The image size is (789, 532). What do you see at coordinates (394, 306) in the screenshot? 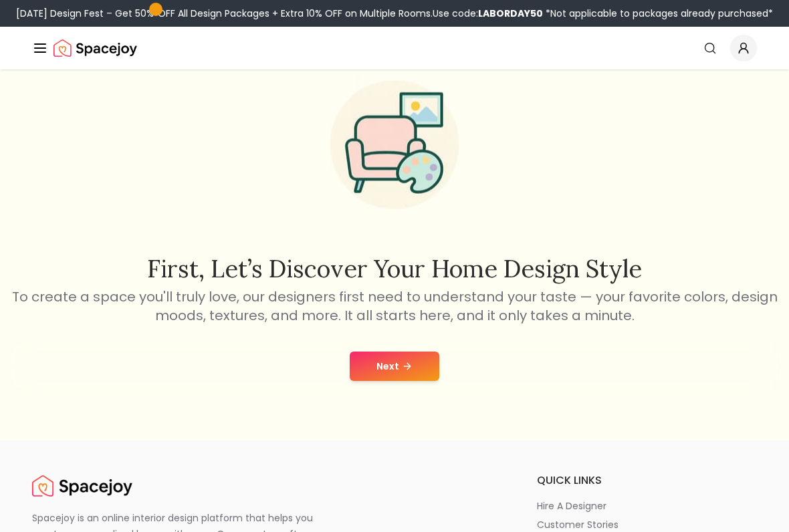
I see `p: To create a space you'll truly love, our designers first need to understand your taste — your fav...` at bounding box center [394, 306].